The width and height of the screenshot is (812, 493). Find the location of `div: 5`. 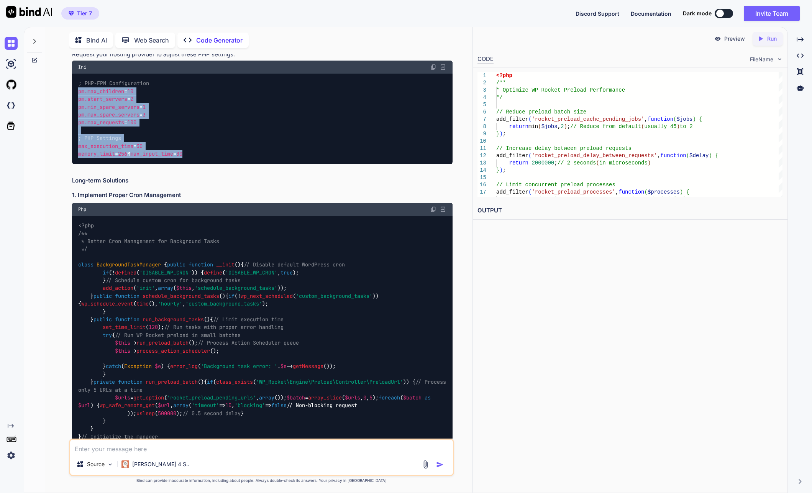

div: 5 is located at coordinates (482, 105).